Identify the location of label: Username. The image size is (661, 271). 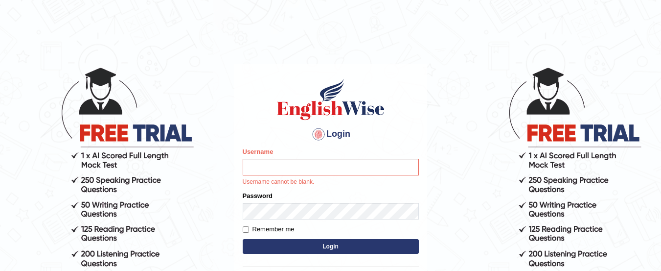
(258, 151).